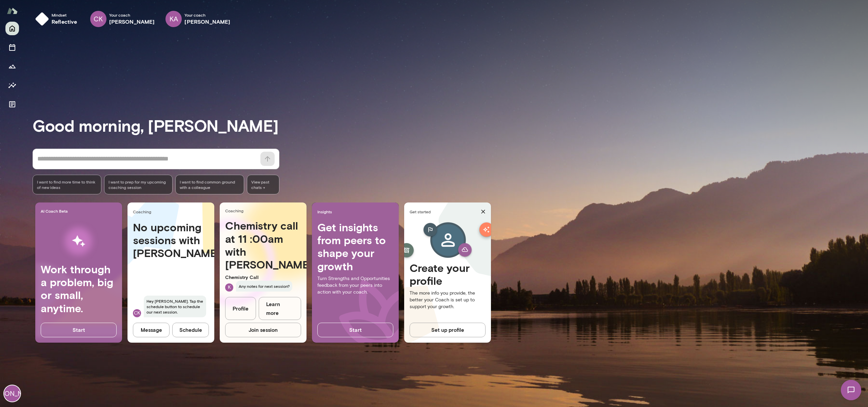 This screenshot has height=407, width=868. Describe the element at coordinates (12, 28) in the screenshot. I see `button: Home` at that location.